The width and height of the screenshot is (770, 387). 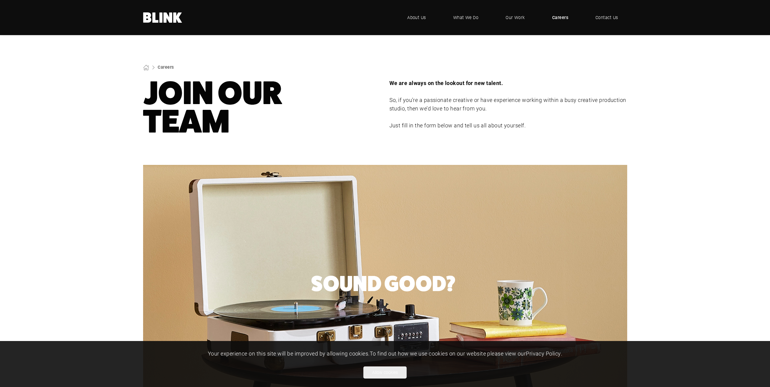 What do you see at coordinates (417, 18) in the screenshot?
I see `span: About Us` at bounding box center [417, 18].